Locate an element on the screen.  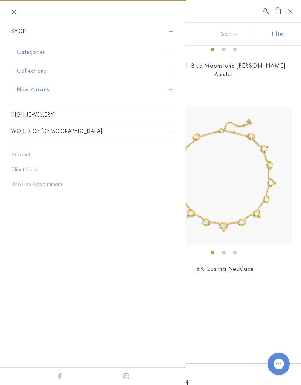
img: 18K Cosima Necklace is located at coordinates (223, 176).